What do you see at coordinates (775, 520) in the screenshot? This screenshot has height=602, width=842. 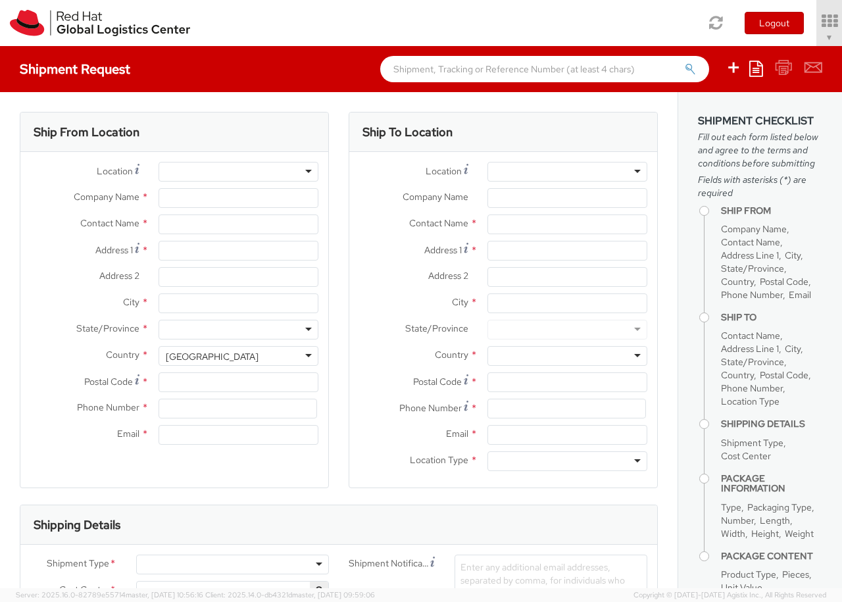 I see `span: Length` at bounding box center [775, 520].